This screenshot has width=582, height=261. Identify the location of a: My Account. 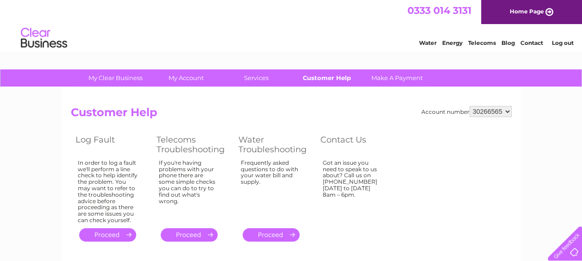
(186, 78).